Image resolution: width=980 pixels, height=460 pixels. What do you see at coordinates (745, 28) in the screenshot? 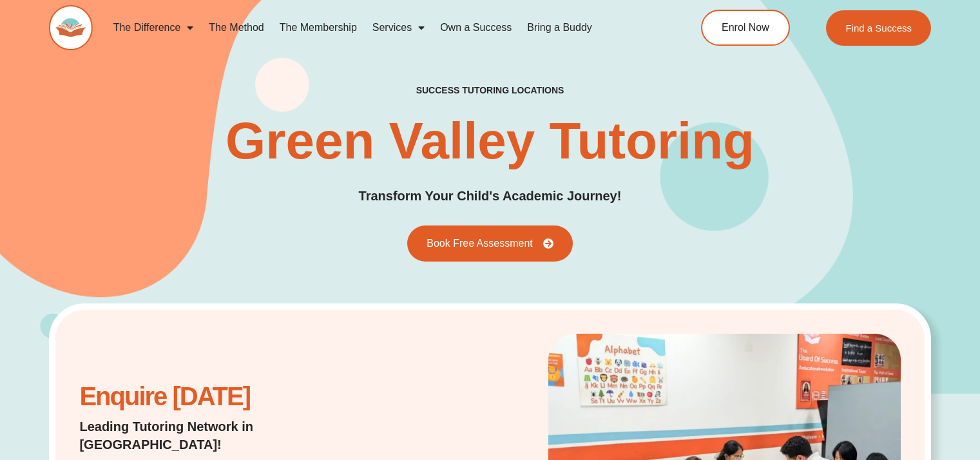
I see `span: Enrol Now` at bounding box center [745, 28].